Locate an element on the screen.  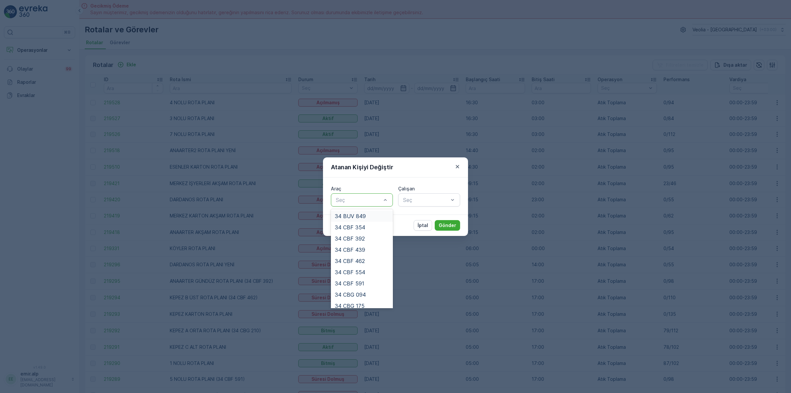
p: İptal is located at coordinates (423, 225).